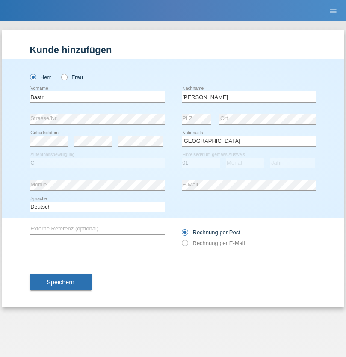  Describe the element at coordinates (333, 11) in the screenshot. I see `i: menu` at that location.